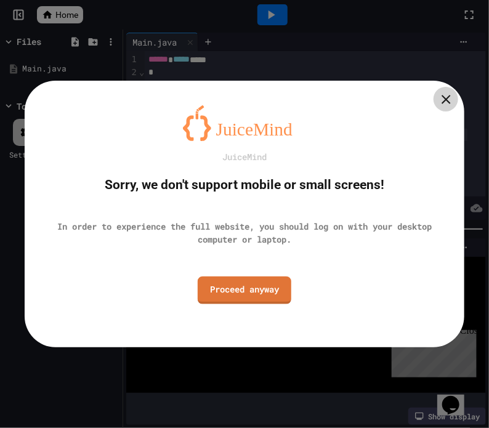  I want to click on div: Sorry, we don't support mobile or small screens!, so click(245, 185).